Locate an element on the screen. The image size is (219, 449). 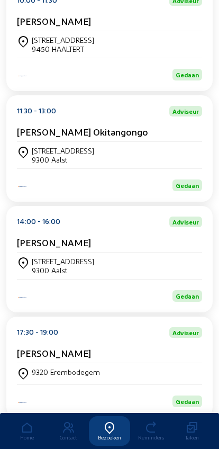
a: Home is located at coordinates (27, 431).